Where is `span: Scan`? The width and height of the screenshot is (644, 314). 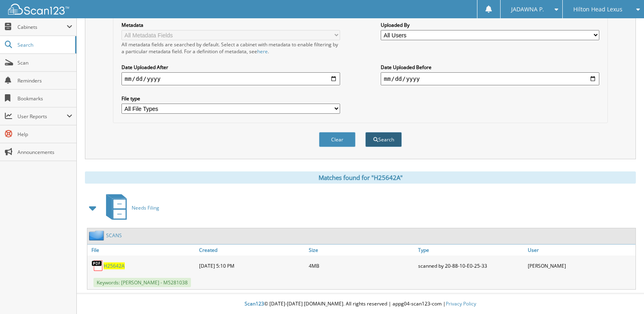 span: Scan is located at coordinates (44, 63).